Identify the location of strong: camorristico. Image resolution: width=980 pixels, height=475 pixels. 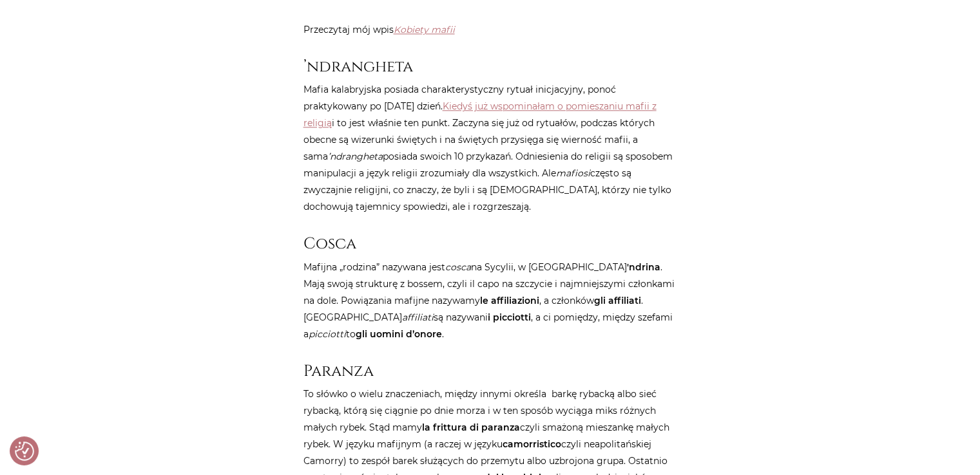
(532, 444).